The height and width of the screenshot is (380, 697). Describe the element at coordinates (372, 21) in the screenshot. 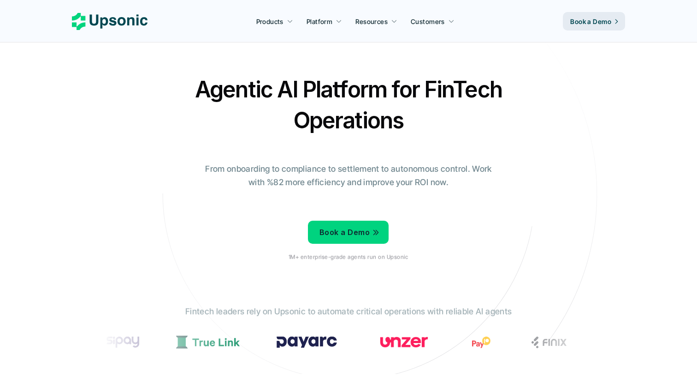

I see `p: Resources` at that location.